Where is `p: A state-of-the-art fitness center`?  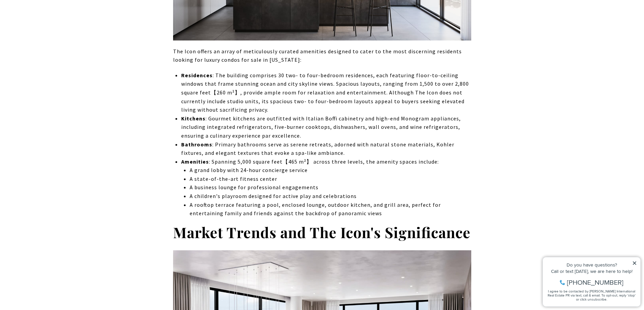
p: A state-of-the-art fitness center is located at coordinates (330, 179).